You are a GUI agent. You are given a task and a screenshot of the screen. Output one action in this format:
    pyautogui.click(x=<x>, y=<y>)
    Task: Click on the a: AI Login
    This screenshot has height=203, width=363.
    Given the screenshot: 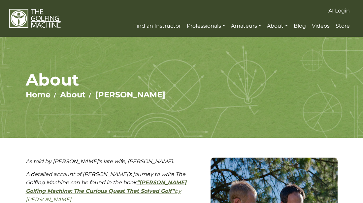 What is the action you would take?
    pyautogui.click(x=339, y=11)
    